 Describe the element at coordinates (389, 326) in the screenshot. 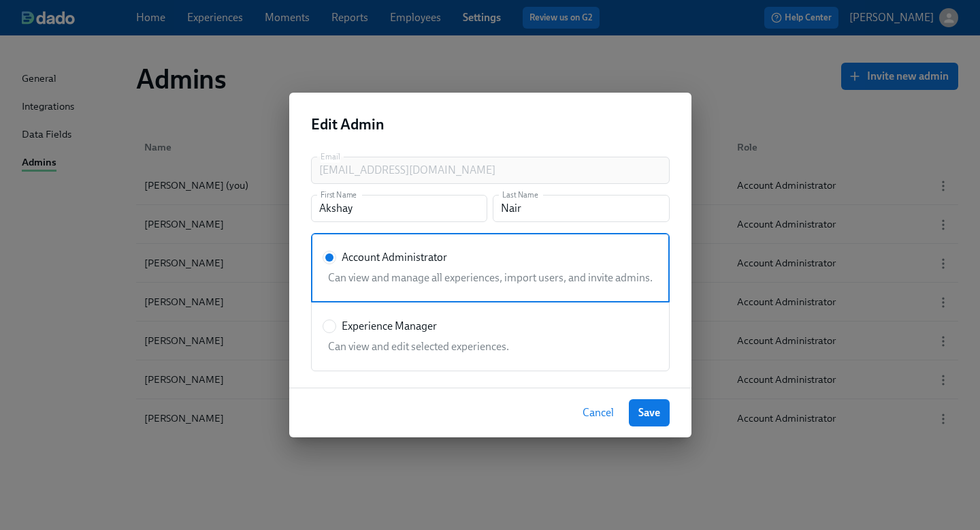

I see `span: Experience Manager` at that location.